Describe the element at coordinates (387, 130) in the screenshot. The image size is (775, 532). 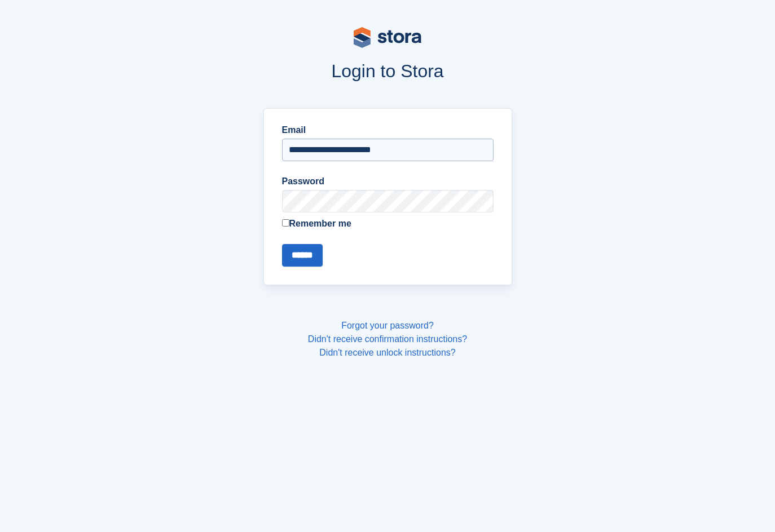
I see `label: Email` at that location.